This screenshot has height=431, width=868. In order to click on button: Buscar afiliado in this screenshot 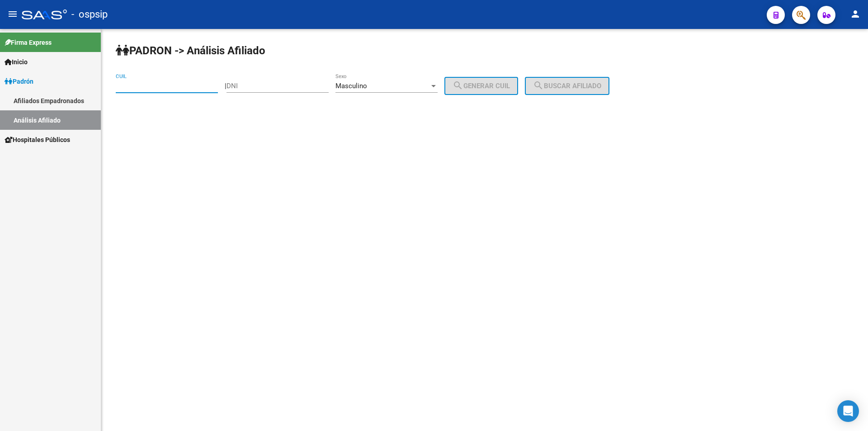, I will do `click(567, 86)`.